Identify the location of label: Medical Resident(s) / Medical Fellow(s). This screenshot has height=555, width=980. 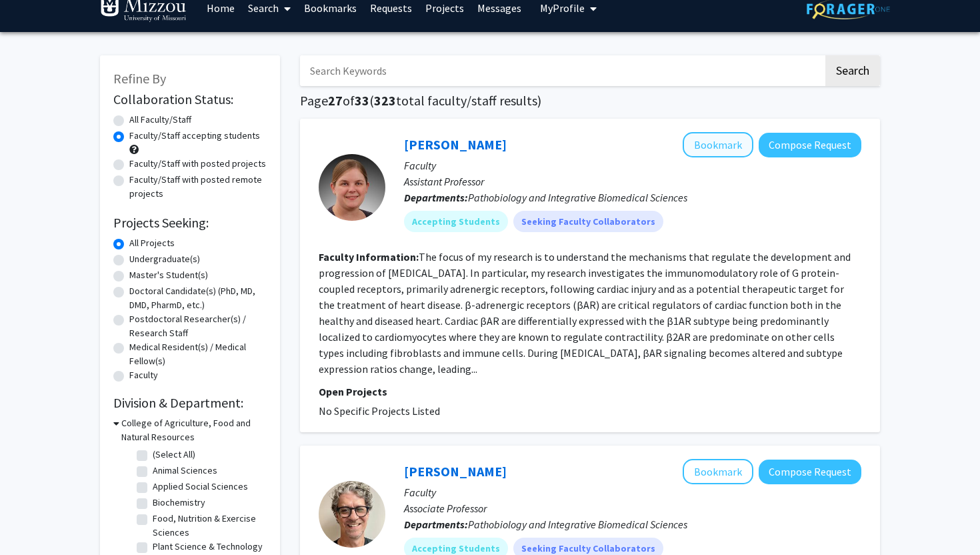
(198, 354).